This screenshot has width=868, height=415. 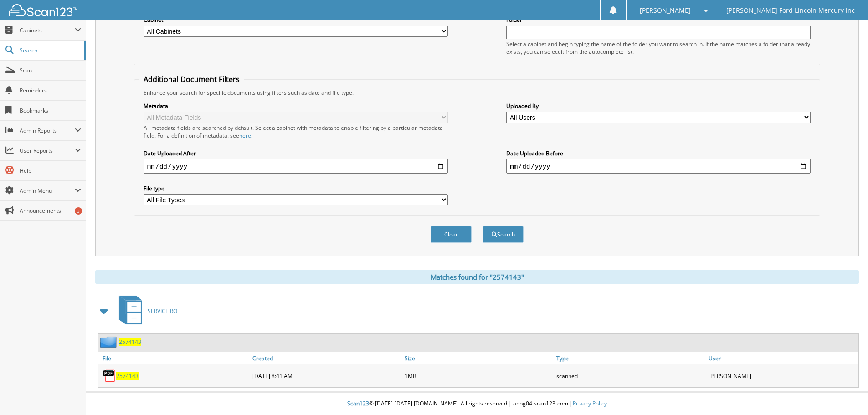 I want to click on a: Type, so click(x=630, y=358).